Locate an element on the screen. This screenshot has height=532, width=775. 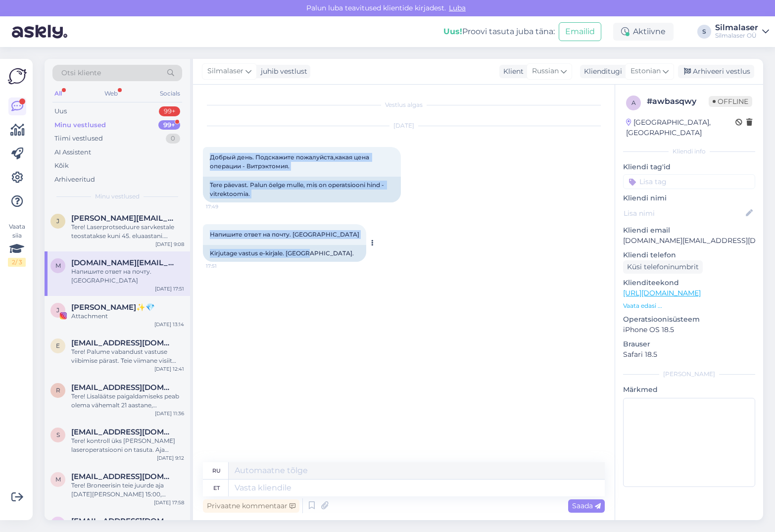
div: Klienditugi is located at coordinates (601, 72).